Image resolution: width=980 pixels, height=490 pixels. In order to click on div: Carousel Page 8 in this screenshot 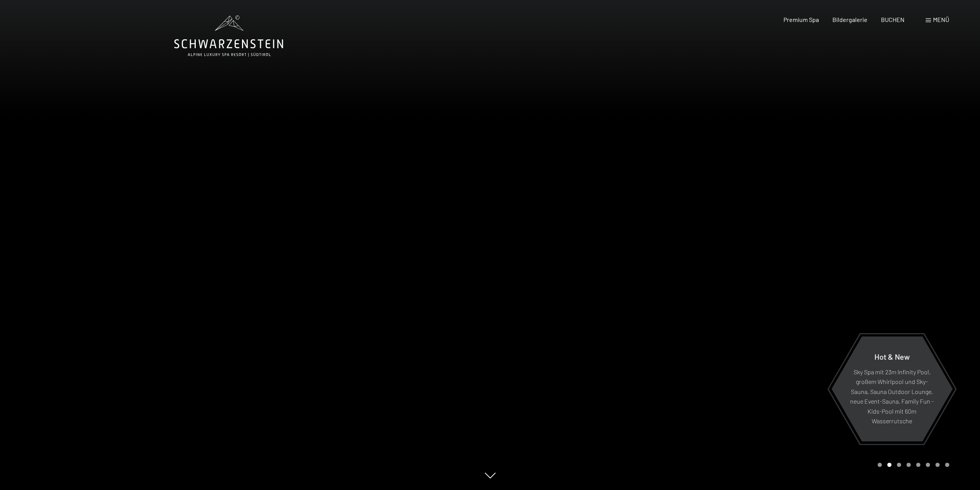, I will do `click(947, 464)`.